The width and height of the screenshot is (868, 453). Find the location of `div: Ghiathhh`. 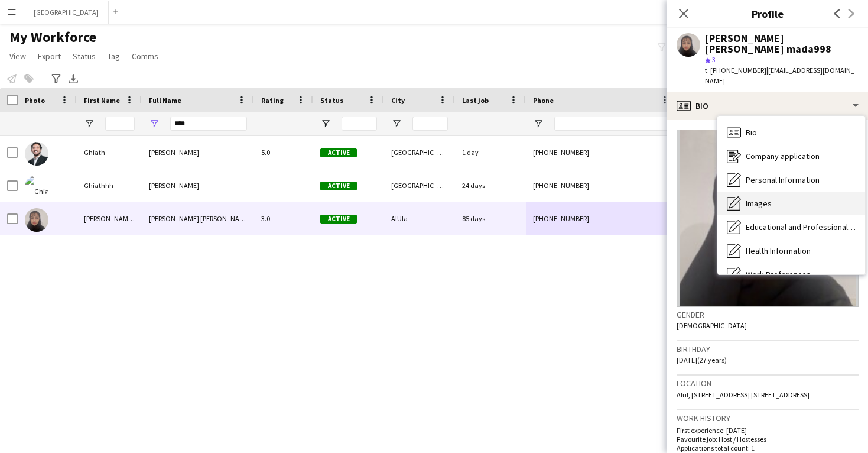

div: Ghiathhh is located at coordinates (109, 185).